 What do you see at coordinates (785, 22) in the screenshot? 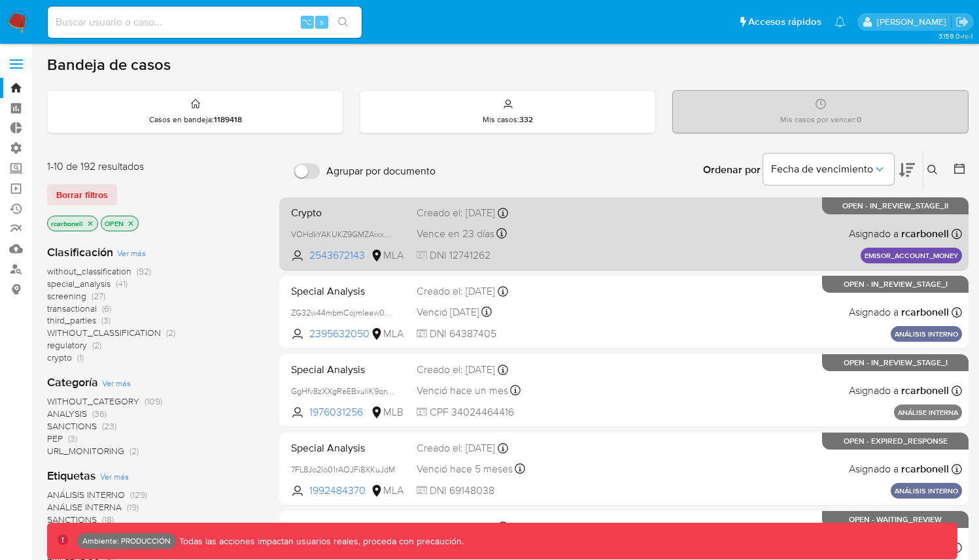
I see `span: Accesos rápidos` at bounding box center [785, 22].